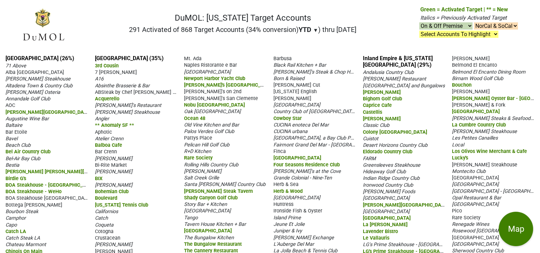 The height and width of the screenshot is (253, 540). What do you see at coordinates (288, 231) in the screenshot?
I see `span: Juniper & Ivy` at bounding box center [288, 231].